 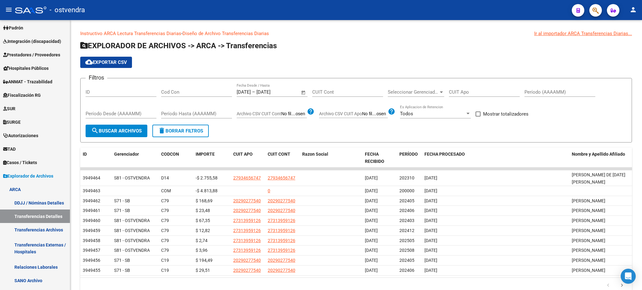 What do you see at coordinates (311, 112) in the screenshot?
I see `mat-icon: help` at bounding box center [311, 112].